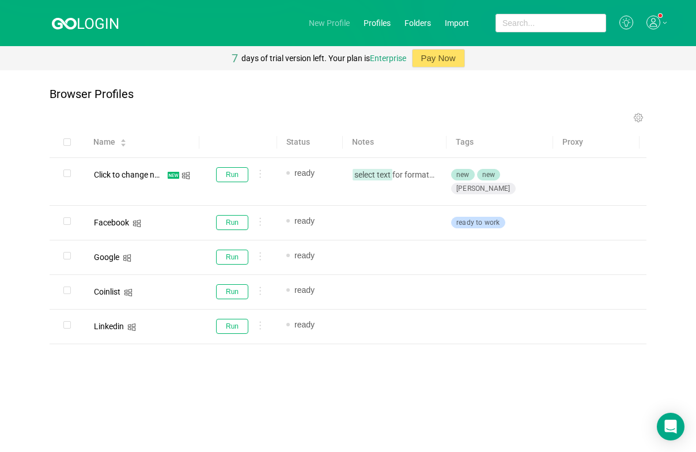 This screenshot has width=696, height=452. What do you see at coordinates (107, 257) in the screenshot?
I see `div: Google` at bounding box center [107, 257].